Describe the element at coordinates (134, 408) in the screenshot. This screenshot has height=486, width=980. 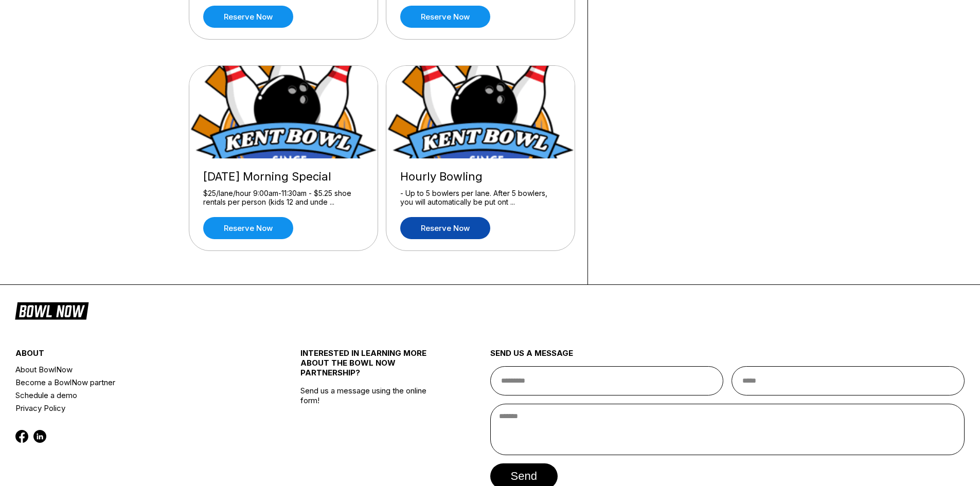
I see `a: Privacy Policy` at that location.